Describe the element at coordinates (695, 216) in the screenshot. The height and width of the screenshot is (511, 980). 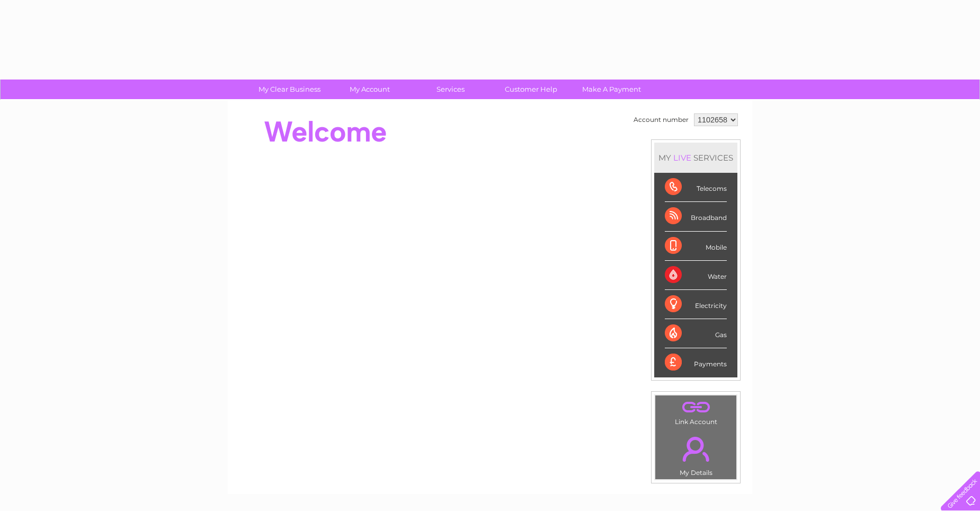
I see `div: Broadband` at that location.